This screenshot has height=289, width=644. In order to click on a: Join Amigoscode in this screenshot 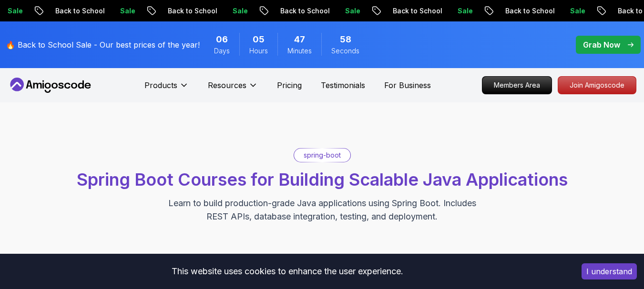, I will do `click(597, 85)`.